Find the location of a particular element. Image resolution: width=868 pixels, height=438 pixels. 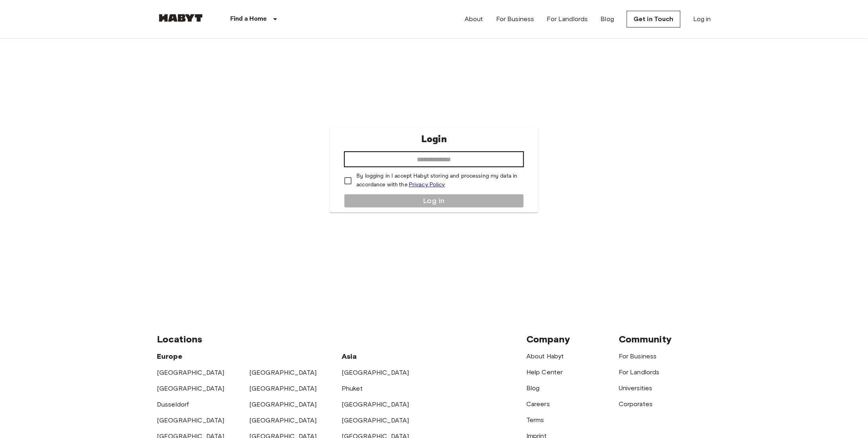

a: Terms is located at coordinates (535, 420).